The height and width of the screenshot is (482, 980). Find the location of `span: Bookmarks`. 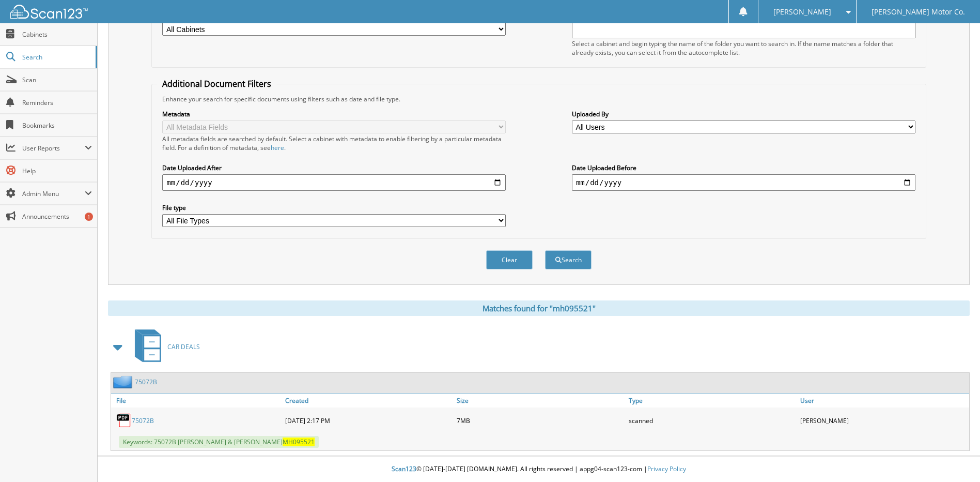

span: Bookmarks is located at coordinates (57, 125).